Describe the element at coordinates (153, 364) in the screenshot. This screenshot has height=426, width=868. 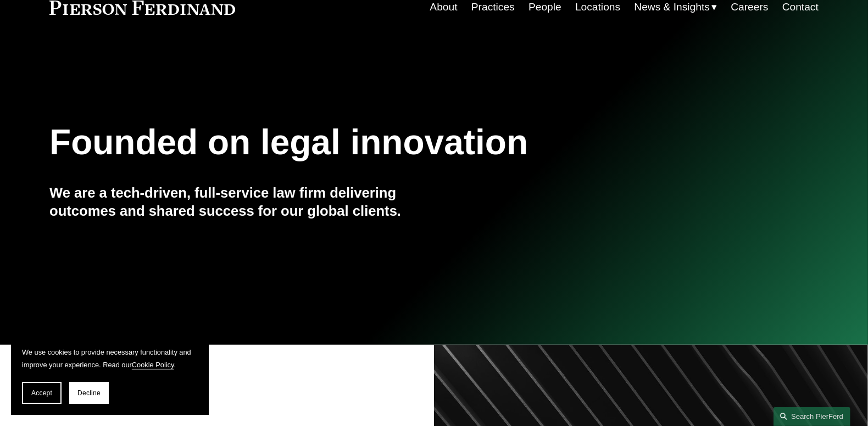
I see `a: Cookie Policy` at that location.